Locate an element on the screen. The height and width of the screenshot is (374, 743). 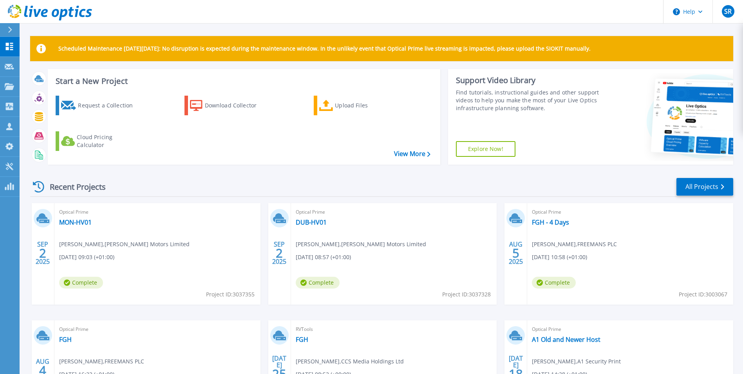
a: Request a Collection is located at coordinates (99, 105).